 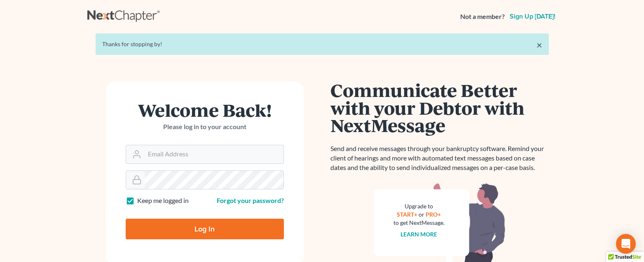 What do you see at coordinates (205, 126) in the screenshot?
I see `p: Please log in to your account` at bounding box center [205, 126].